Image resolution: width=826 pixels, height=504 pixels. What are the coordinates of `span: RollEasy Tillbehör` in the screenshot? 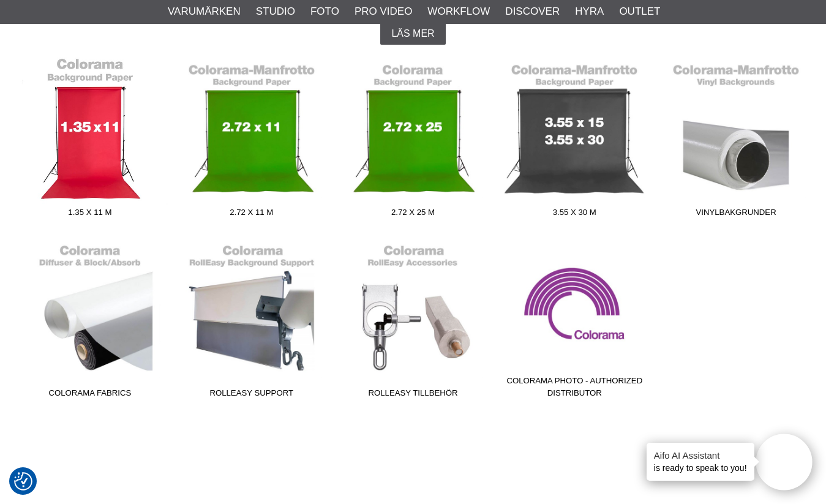 It's located at (413, 396).